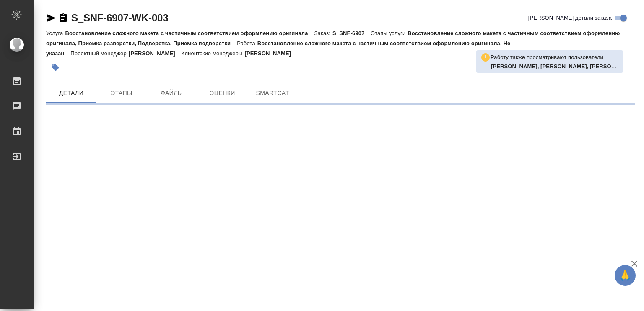 The image size is (644, 311). I want to click on button: Скопировать ссылку для ЯМессенджера, so click(51, 18).